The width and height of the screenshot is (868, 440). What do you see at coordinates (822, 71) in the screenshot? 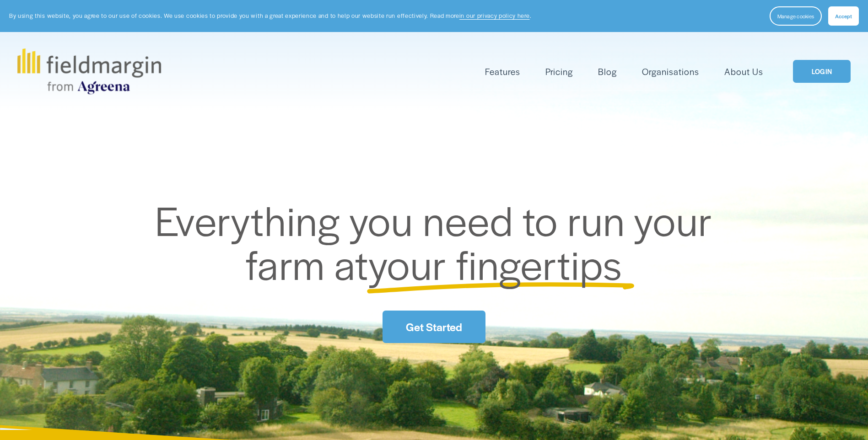
I see `a: LOGIN` at bounding box center [822, 71].